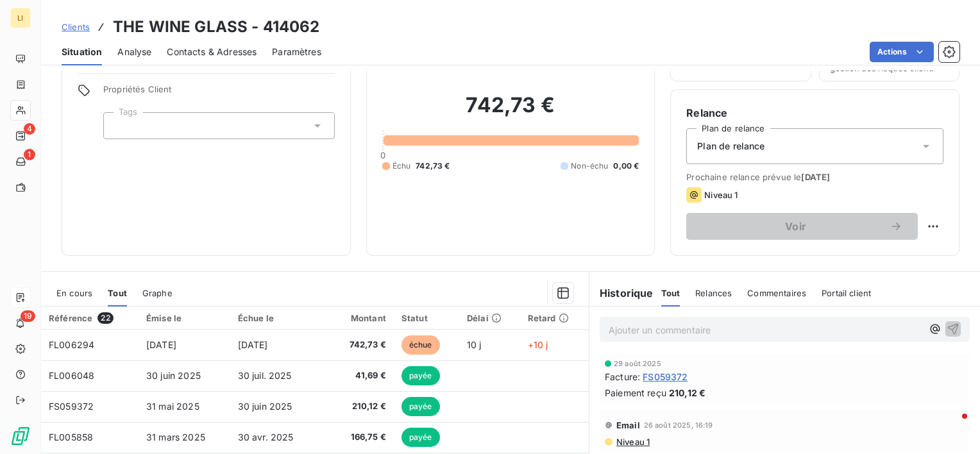 Image resolution: width=980 pixels, height=454 pixels. Describe the element at coordinates (802, 226) in the screenshot. I see `button: Voir` at that location.